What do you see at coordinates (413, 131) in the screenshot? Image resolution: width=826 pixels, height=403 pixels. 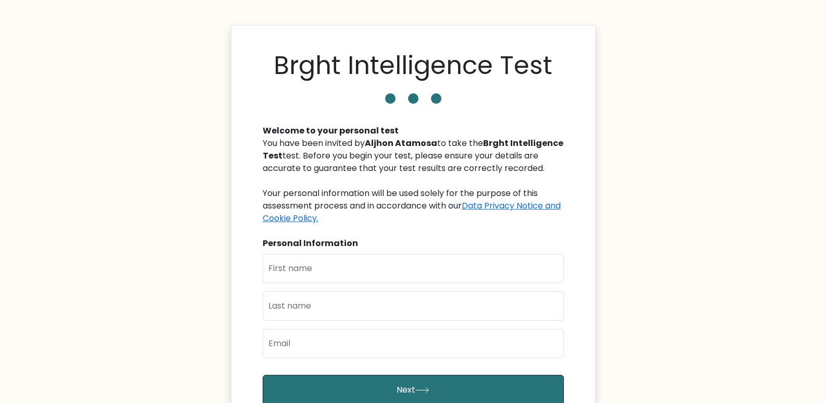 I see `div: Welcome to your personal test` at bounding box center [413, 131].